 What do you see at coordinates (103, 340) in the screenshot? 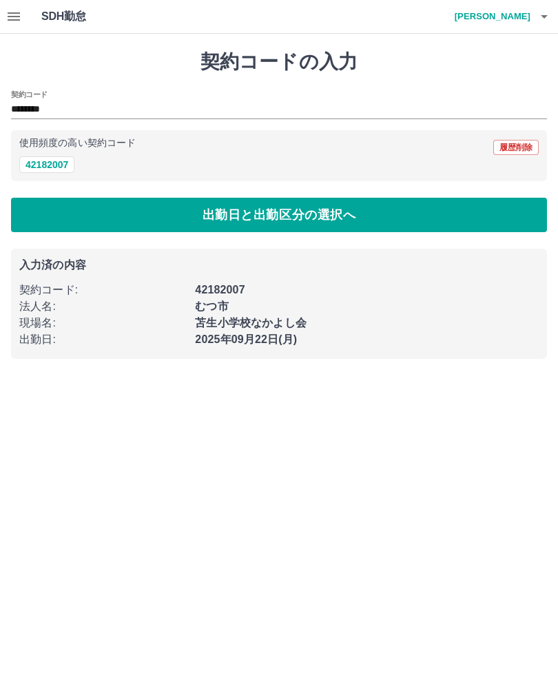
I see `p: 出勤日 :` at bounding box center [103, 340].